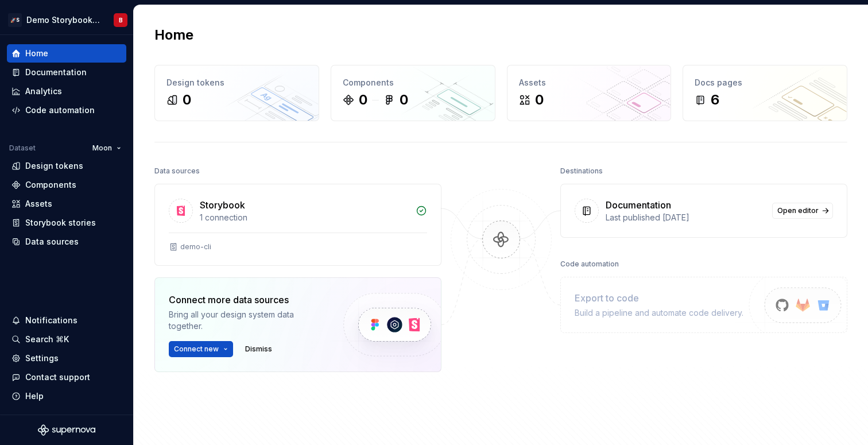 The height and width of the screenshot is (445, 868). Describe the element at coordinates (66, 320) in the screenshot. I see `button: Notifications` at that location.